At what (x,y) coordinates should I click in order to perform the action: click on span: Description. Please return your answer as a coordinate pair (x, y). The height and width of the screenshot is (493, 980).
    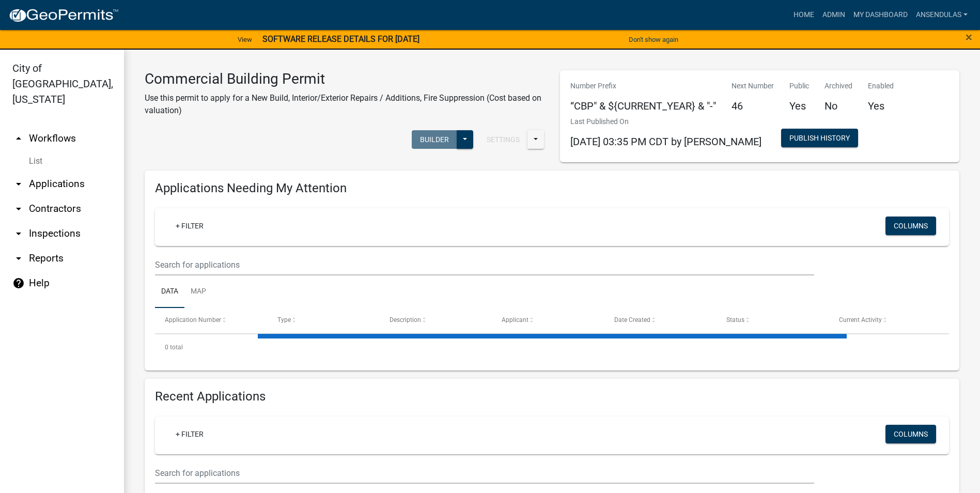
    Looking at the image, I should click on (405, 320).